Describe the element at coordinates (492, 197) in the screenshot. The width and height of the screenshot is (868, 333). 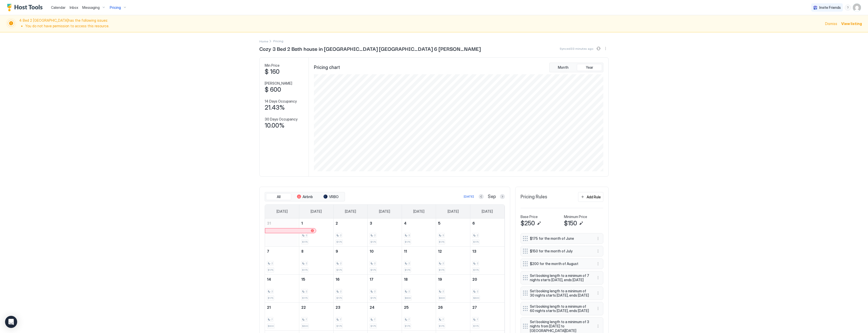
I see `span: Sep` at that location.